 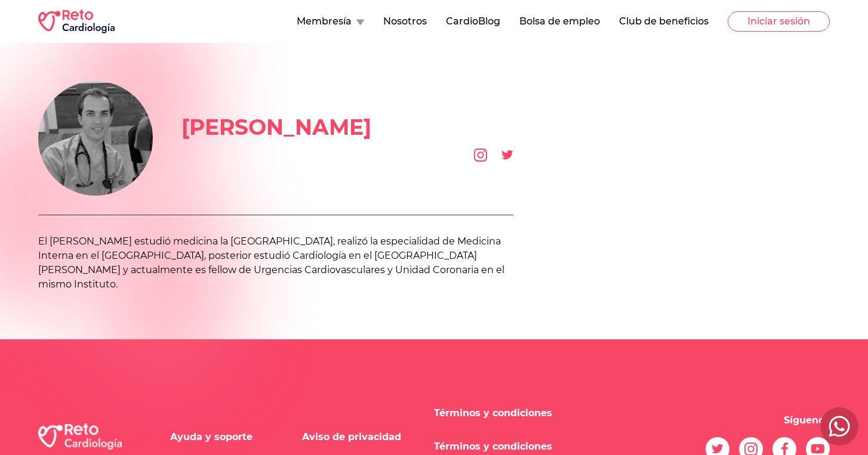 What do you see at coordinates (405, 22) in the screenshot?
I see `button: Nosotros` at bounding box center [405, 22].